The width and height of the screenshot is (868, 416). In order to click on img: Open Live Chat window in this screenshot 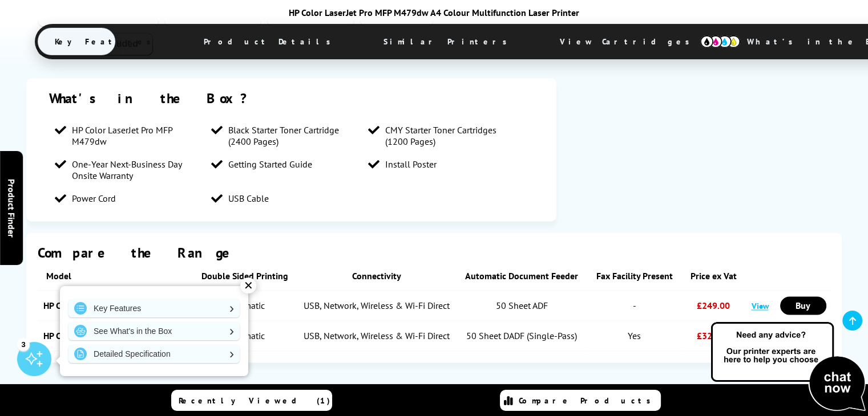, I will do `click(788, 367)`.